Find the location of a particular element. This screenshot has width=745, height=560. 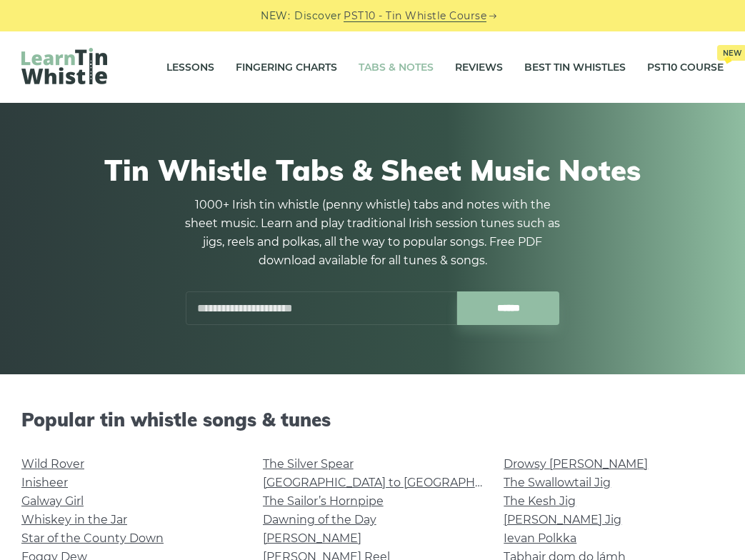

a: Inisheer is located at coordinates (44, 482).